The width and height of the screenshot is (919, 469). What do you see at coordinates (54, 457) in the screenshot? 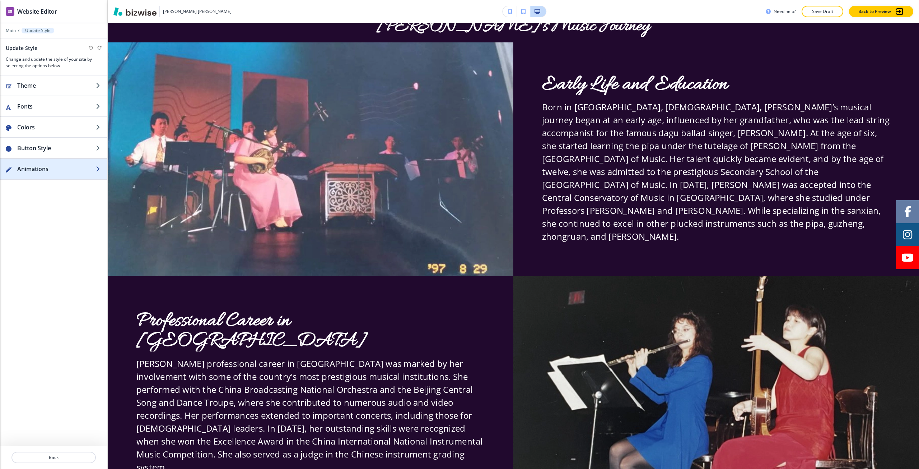
I see `p: Back` at bounding box center [54, 457].